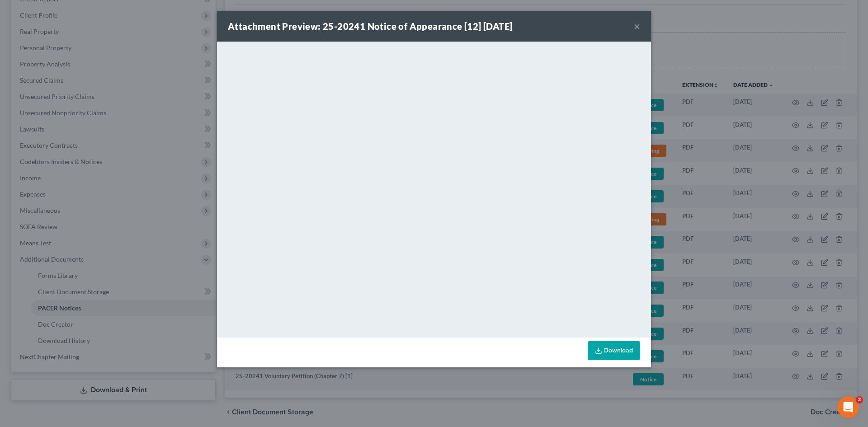  Describe the element at coordinates (614, 350) in the screenshot. I see `a: Download` at that location.